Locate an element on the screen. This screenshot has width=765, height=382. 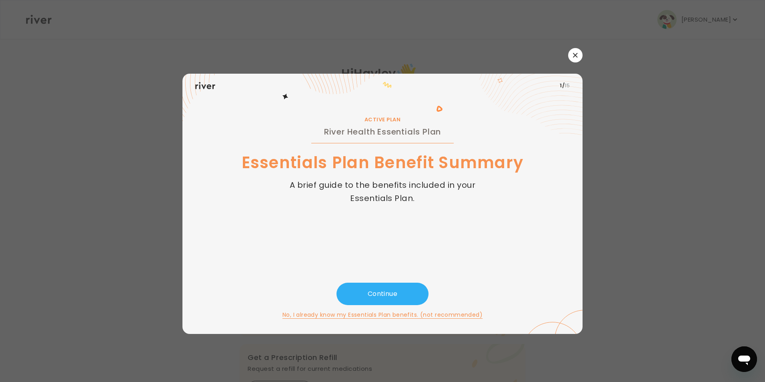
button: No, I already know my Essentials Plan benefits. (not recommended) is located at coordinates (382, 314).